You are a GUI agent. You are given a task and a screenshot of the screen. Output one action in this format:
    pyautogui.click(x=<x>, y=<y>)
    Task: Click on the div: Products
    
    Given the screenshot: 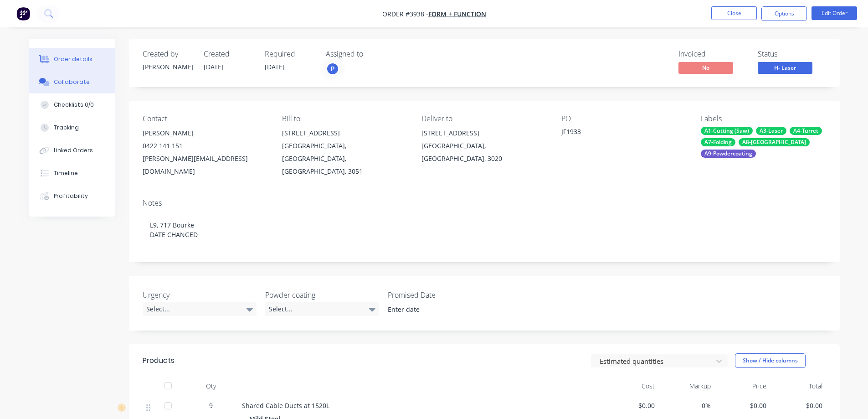 What is the action you would take?
    pyautogui.click(x=159, y=361)
    